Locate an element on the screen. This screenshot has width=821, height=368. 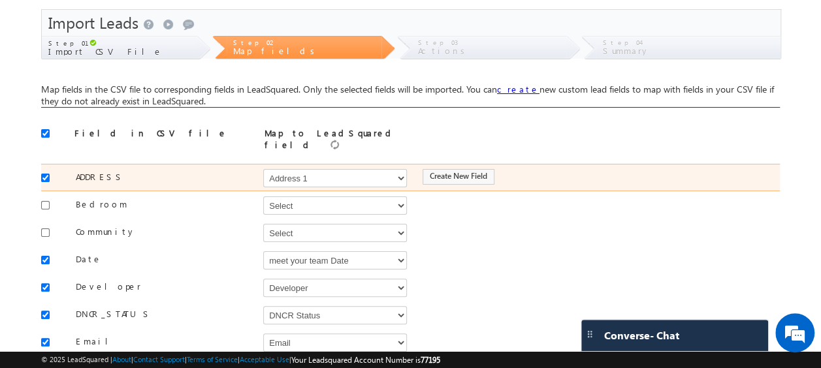
a: Acceptable Use is located at coordinates (265, 359).